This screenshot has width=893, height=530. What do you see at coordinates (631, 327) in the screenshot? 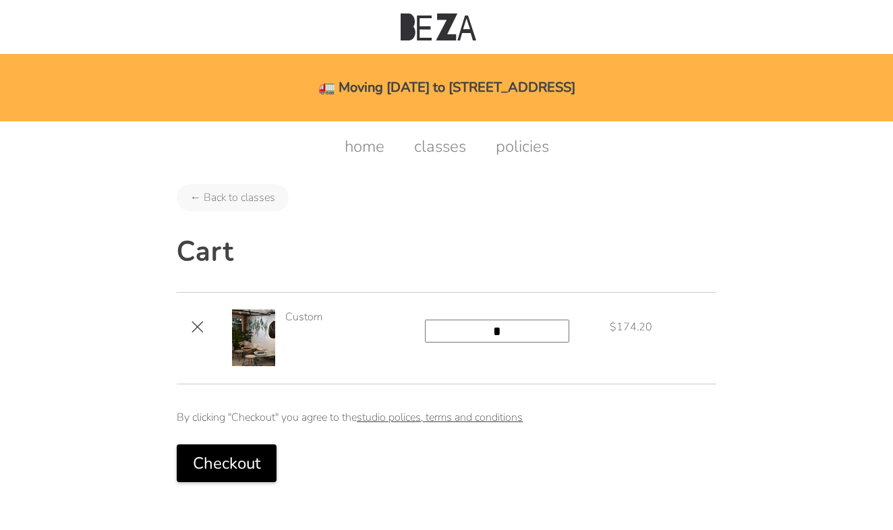
I see `div: $174.20` at bounding box center [631, 327].